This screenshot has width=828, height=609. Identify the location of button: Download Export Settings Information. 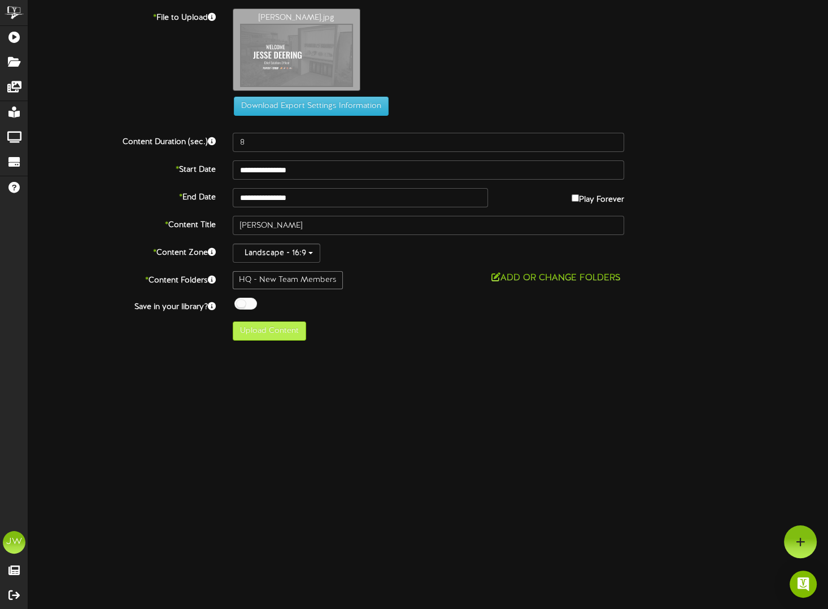
(311, 106).